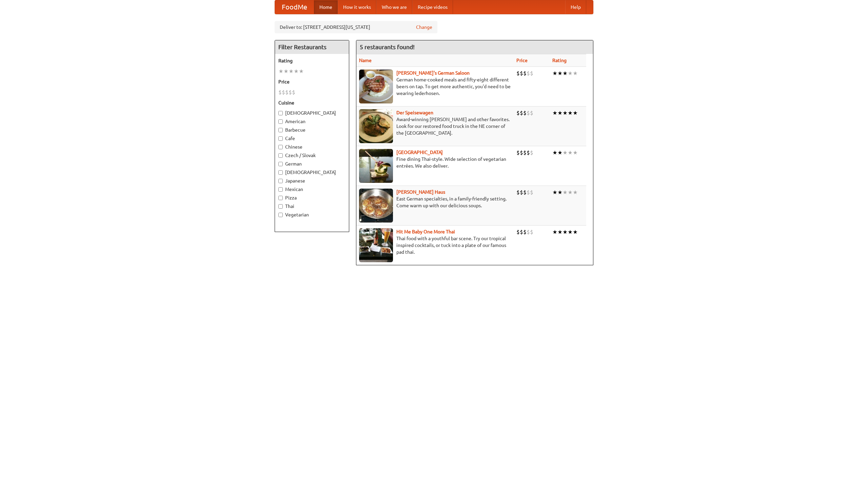 Image resolution: width=868 pixels, height=480 pixels. Describe the element at coordinates (280, 214) in the screenshot. I see `input: Vegetarian` at that location.